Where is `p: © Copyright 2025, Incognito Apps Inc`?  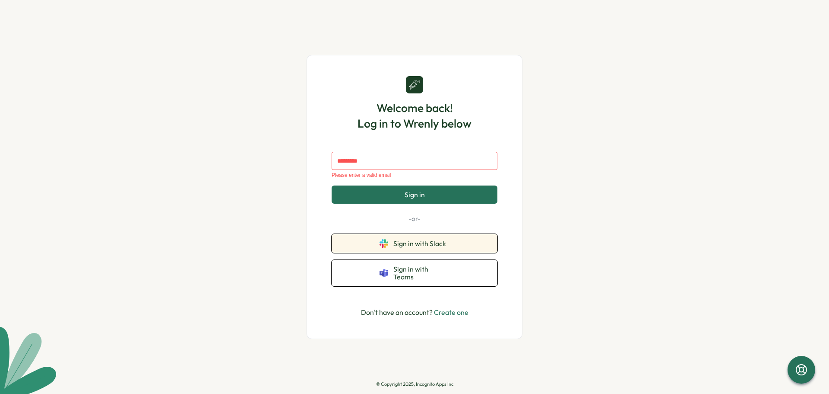 p: © Copyright 2025, Incognito Apps Inc is located at coordinates (415, 384).